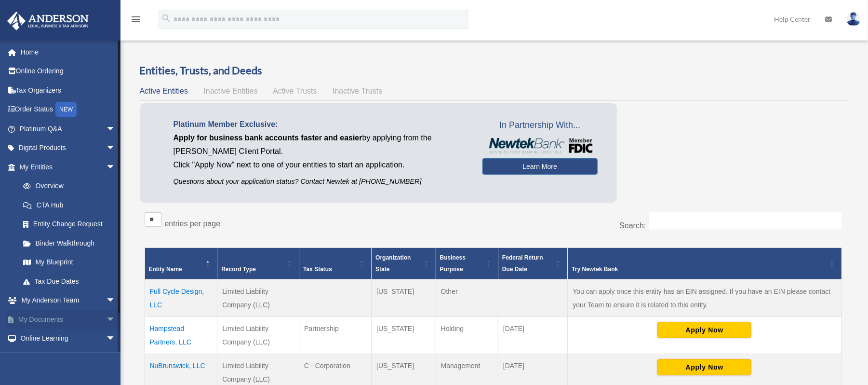 The height and width of the screenshot is (385, 868). Describe the element at coordinates (230, 91) in the screenshot. I see `span: Inactive Entities` at that location.